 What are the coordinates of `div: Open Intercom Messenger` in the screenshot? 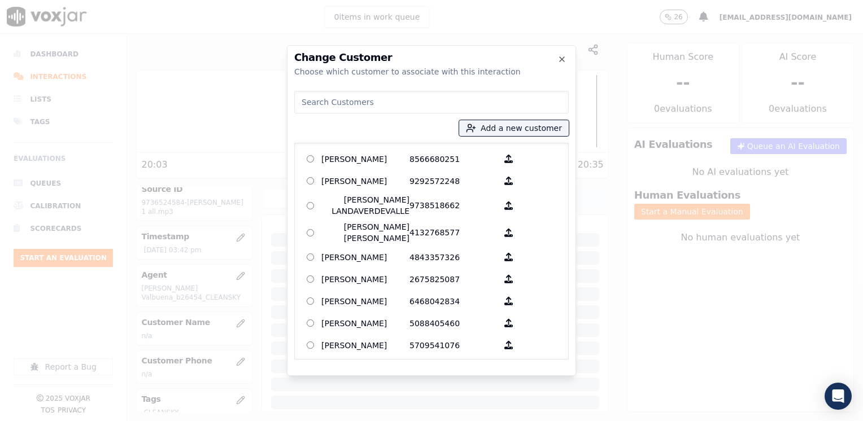 It's located at (838, 397).